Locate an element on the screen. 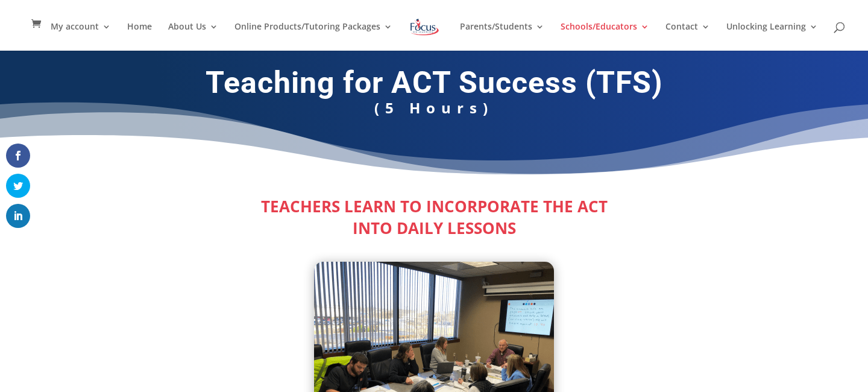 Image resolution: width=868 pixels, height=392 pixels. a: Contact is located at coordinates (688, 36).